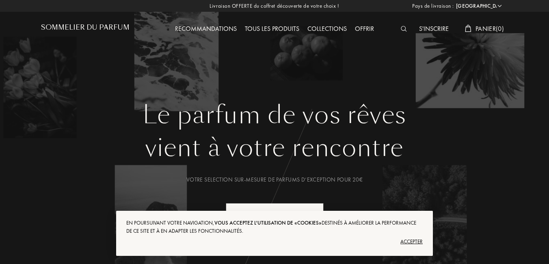 This screenshot has width=549, height=264. I want to click on div: Votre selection sur-mesure de parfums d’exception pour 20€, so click(275, 180).